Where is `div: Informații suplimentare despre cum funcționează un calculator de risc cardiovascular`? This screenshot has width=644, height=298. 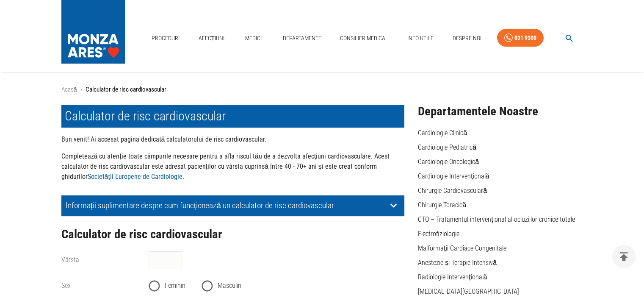 div: Informații suplimentare despre cum funcționează un calculator de risc cardiovascular is located at coordinates (233, 206).